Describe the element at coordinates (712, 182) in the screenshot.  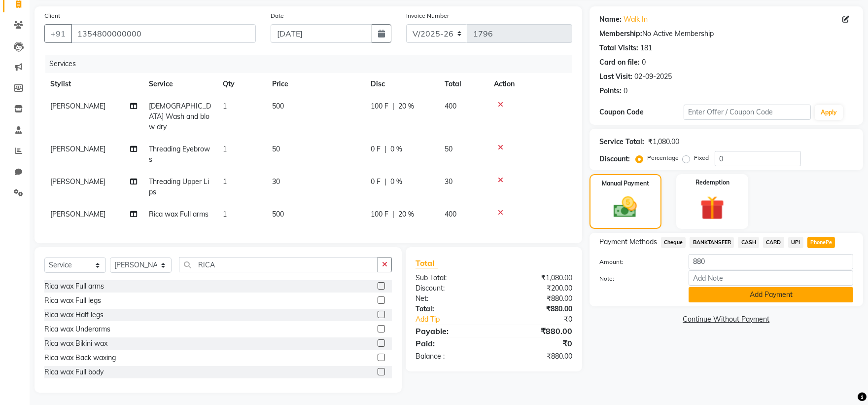
I see `label: Redemption` at that location.